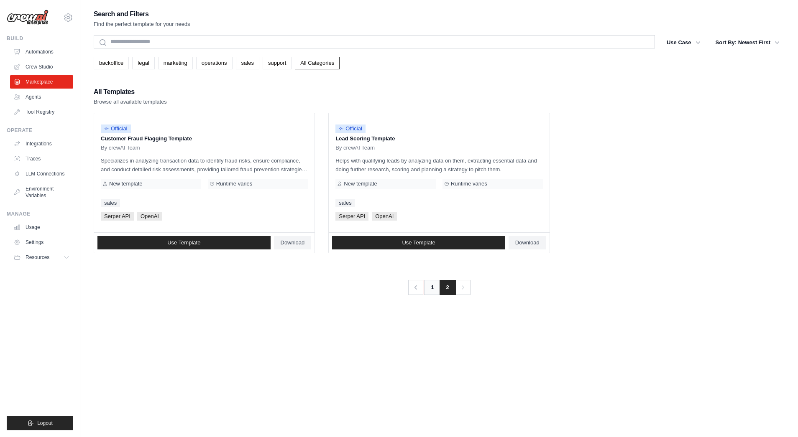  Describe the element at coordinates (41, 174) in the screenshot. I see `a: LLM Connections` at that location.